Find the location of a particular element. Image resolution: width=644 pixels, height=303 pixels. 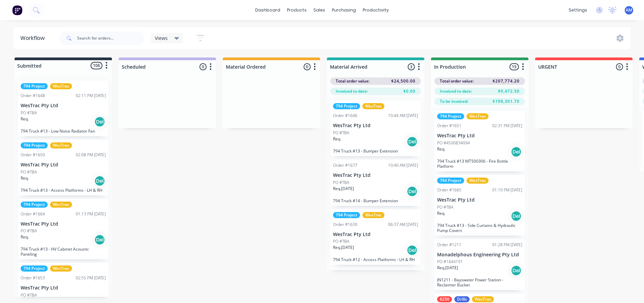

div: Order #1651 is located at coordinates (449, 126).